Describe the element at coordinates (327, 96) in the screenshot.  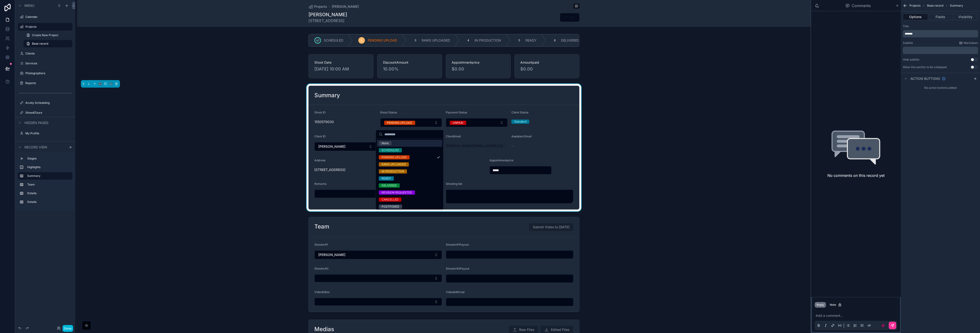
I see `h2: Summary` at that location.